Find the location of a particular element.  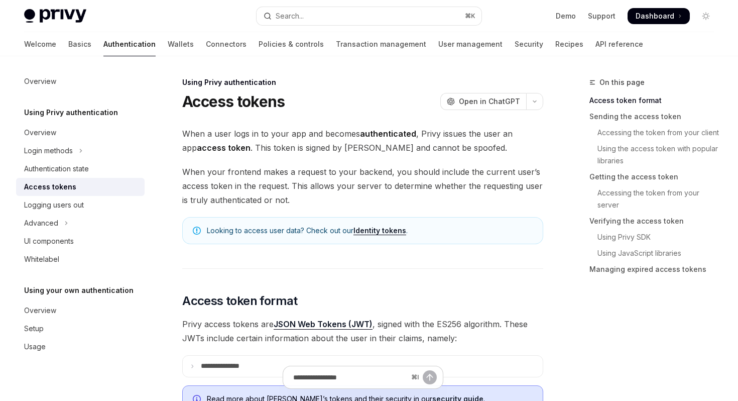

span: On this page is located at coordinates (622, 82).